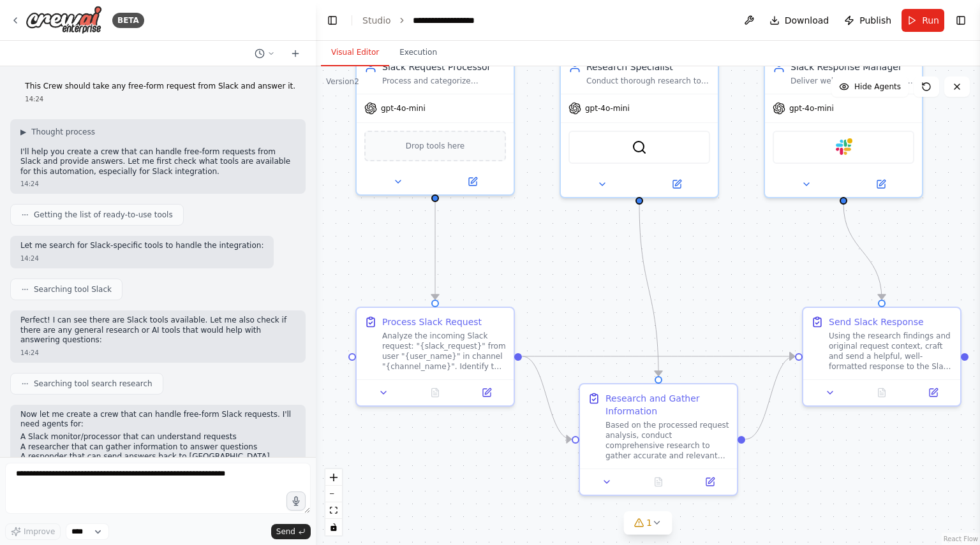  What do you see at coordinates (648, 523) in the screenshot?
I see `span: 1` at bounding box center [648, 523].